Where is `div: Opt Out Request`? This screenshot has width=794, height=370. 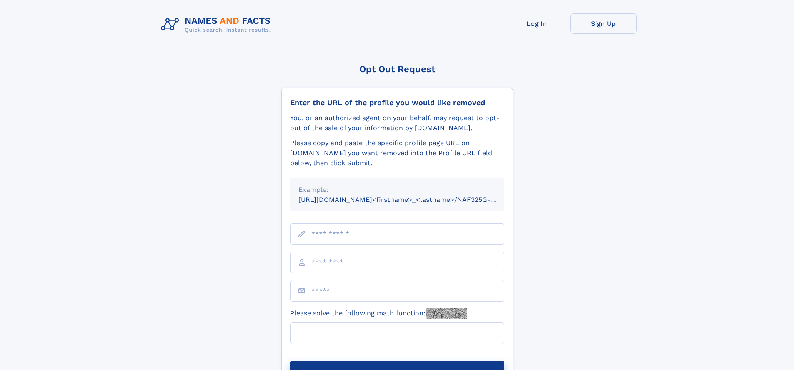
div: Opt Out Request is located at coordinates (397, 69).